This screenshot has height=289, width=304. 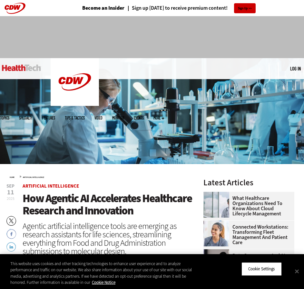 I want to click on span: How Agentic AI Accelerates Healthcare Research and Innovation, so click(x=107, y=204).